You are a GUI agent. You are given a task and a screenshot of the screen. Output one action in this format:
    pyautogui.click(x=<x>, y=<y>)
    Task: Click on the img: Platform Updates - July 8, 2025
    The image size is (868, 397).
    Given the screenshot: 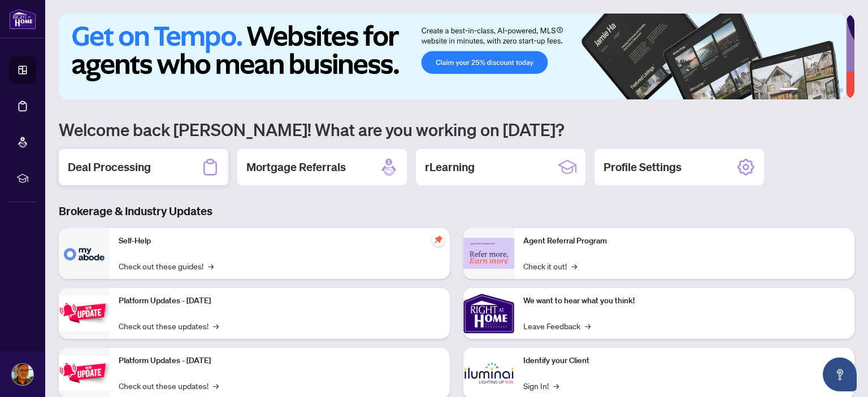 What is the action you would take?
    pyautogui.click(x=84, y=373)
    